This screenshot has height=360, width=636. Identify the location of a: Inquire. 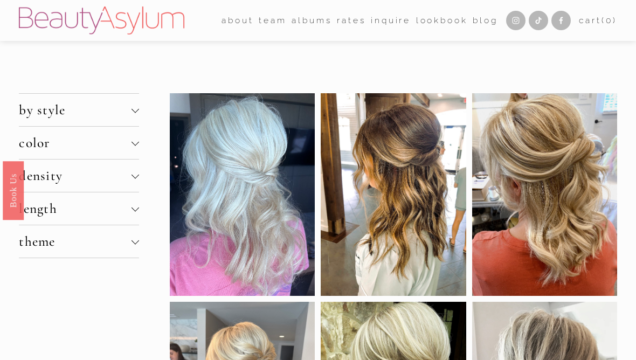
(391, 20).